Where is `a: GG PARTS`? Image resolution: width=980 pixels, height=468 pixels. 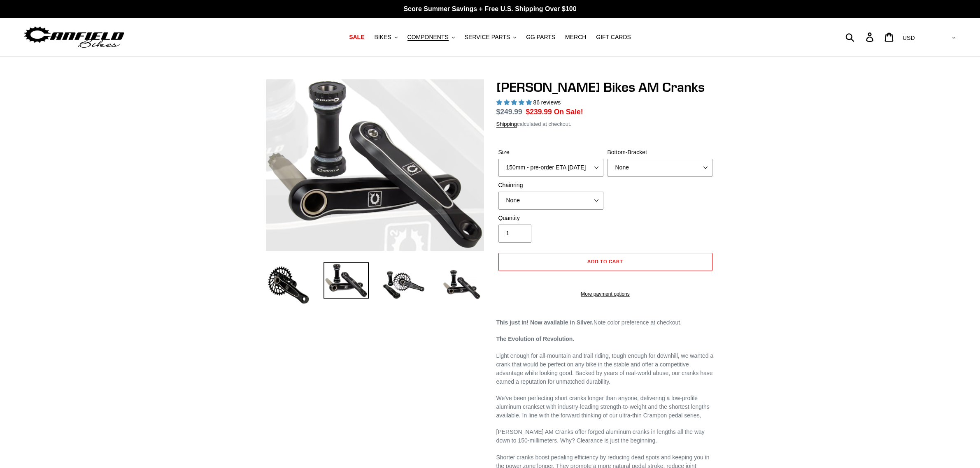 a: GG PARTS is located at coordinates (540, 37).